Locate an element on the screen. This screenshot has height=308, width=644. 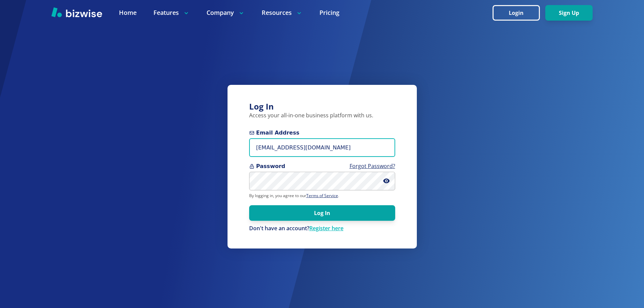
input: you@example.com is located at coordinates (322, 147).